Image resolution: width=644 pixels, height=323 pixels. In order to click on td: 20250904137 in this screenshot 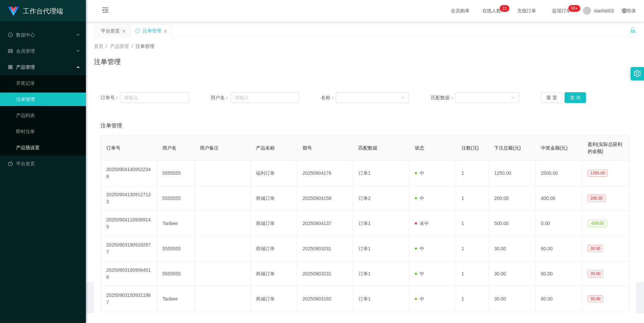, I will do `click(325, 223)`.